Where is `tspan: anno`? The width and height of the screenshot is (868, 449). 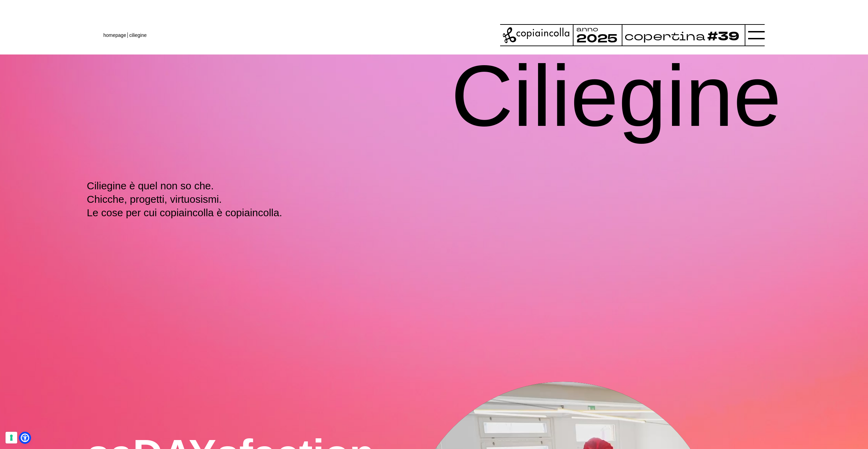
tspan: anno is located at coordinates (588, 29).